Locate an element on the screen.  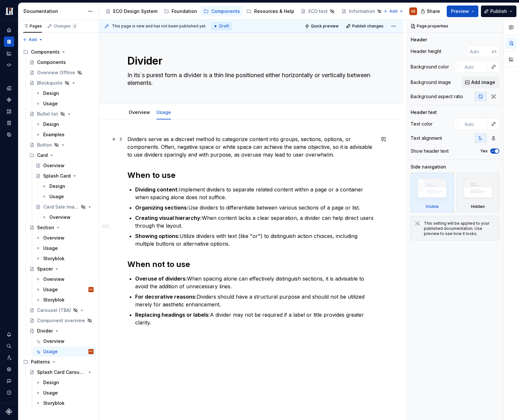
div: Spacer is located at coordinates (45, 269).